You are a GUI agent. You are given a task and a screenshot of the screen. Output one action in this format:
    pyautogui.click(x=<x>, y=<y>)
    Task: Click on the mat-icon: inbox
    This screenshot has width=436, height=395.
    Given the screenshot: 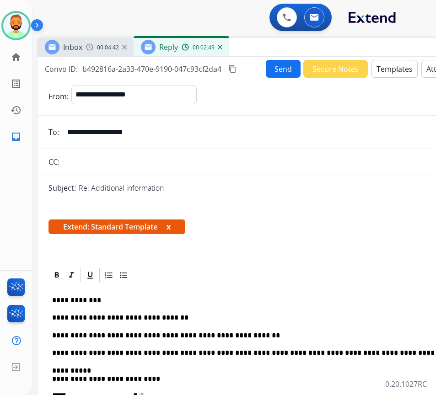 What is the action you would take?
    pyautogui.click(x=16, y=137)
    